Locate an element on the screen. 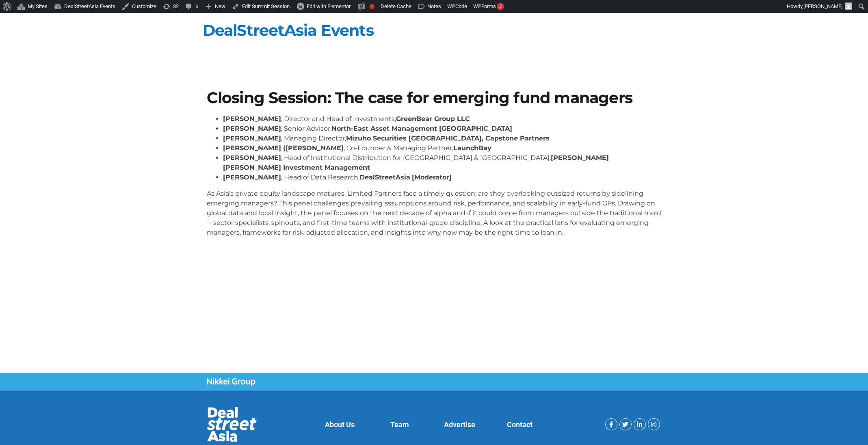 The image size is (868, 445). p: As Asia’s private equity landscape matures, Limited Partners face a timely question: are they ove... is located at coordinates (434, 213).